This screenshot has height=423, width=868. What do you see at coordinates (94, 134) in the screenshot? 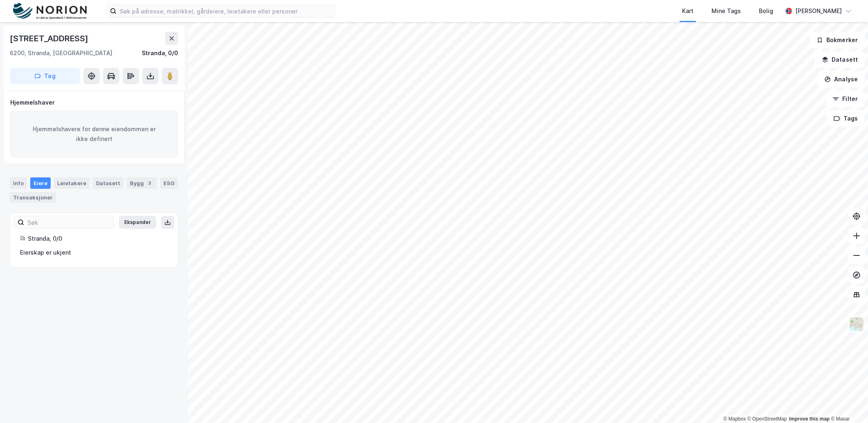
I see `div: Hjemmelshavere for denne eiendommen er ikke definert` at bounding box center [94, 134].